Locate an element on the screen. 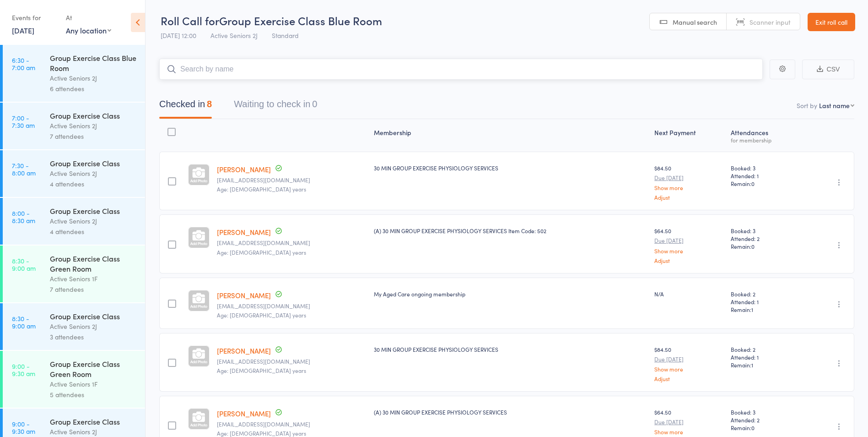 The width and height of the screenshot is (868, 437). small: beaubois@tpg.com.au is located at coordinates (291, 180).